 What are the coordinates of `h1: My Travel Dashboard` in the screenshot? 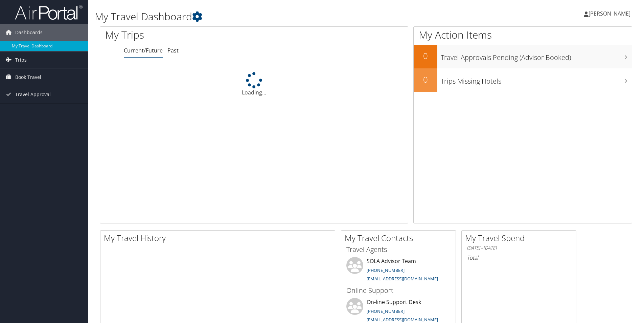 It's located at (275, 17).